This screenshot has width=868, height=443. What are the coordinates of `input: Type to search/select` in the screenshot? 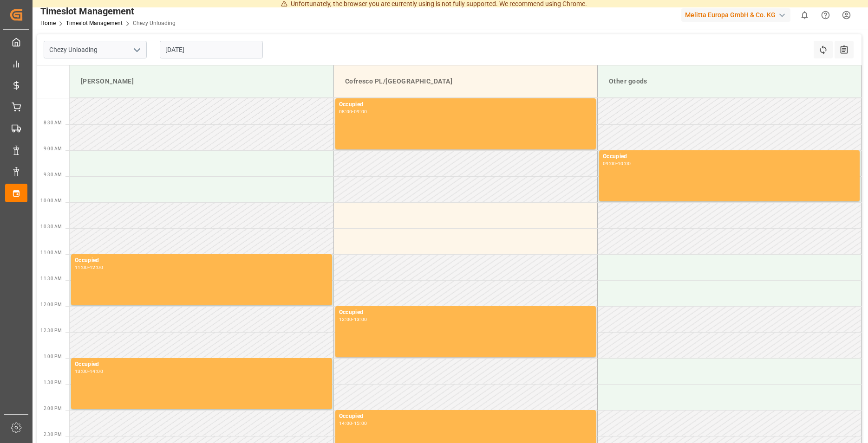 It's located at (95, 49).